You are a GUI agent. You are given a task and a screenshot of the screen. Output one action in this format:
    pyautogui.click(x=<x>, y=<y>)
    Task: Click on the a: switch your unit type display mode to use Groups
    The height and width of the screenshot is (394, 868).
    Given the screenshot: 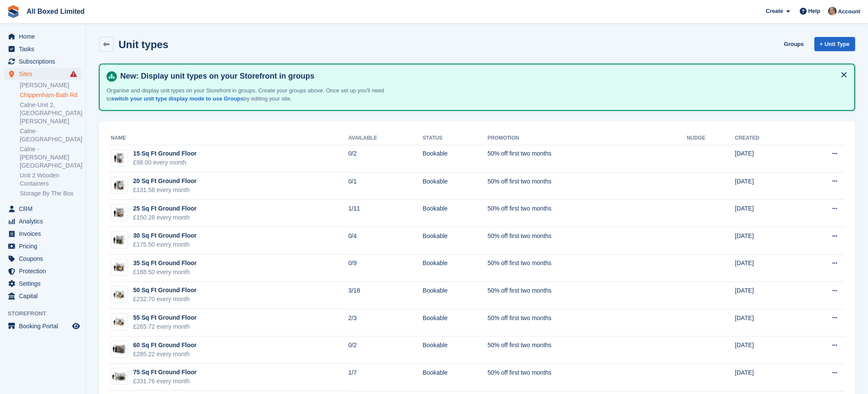 What is the action you would take?
    pyautogui.click(x=177, y=98)
    